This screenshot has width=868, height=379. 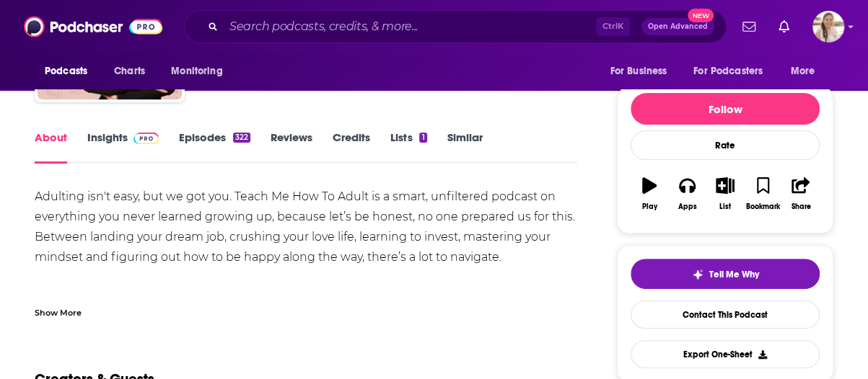 What do you see at coordinates (727, 71) in the screenshot?
I see `span: For Podcasters` at bounding box center [727, 71].